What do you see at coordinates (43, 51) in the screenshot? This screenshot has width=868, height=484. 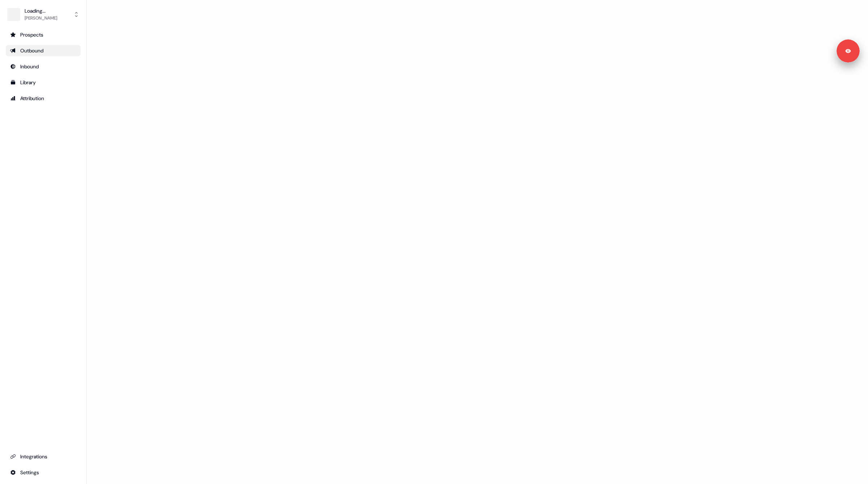 I see `div: Outbound` at bounding box center [43, 51].